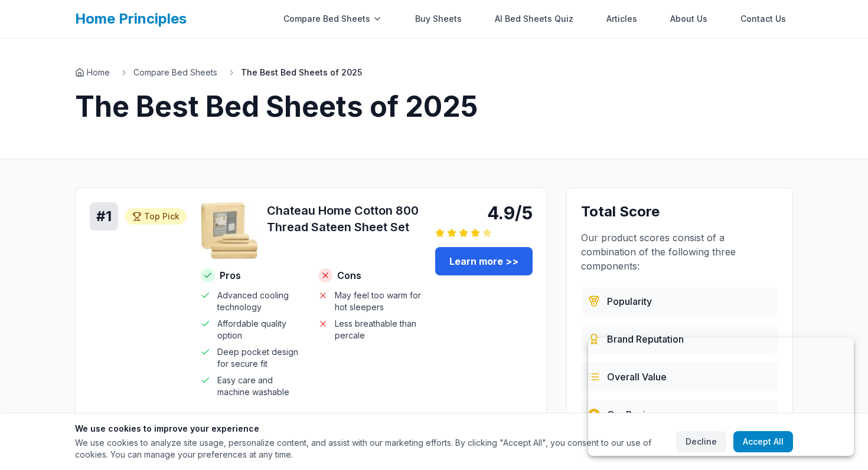  Describe the element at coordinates (629, 302) in the screenshot. I see `span: Popularity` at that location.